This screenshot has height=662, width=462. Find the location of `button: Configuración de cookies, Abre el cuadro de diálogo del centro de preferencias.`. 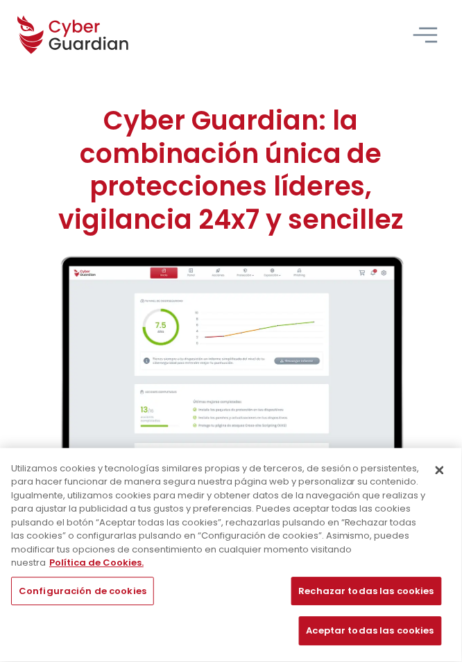

button: Configuración de cookies, Abre el cuadro de diálogo del centro de preferencias. is located at coordinates (83, 592).